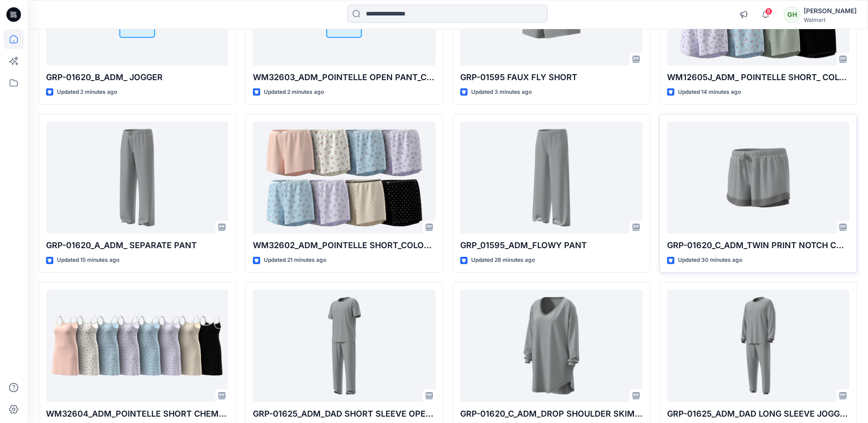 The width and height of the screenshot is (868, 423). Describe the element at coordinates (768, 11) in the screenshot. I see `span: 8` at that location.